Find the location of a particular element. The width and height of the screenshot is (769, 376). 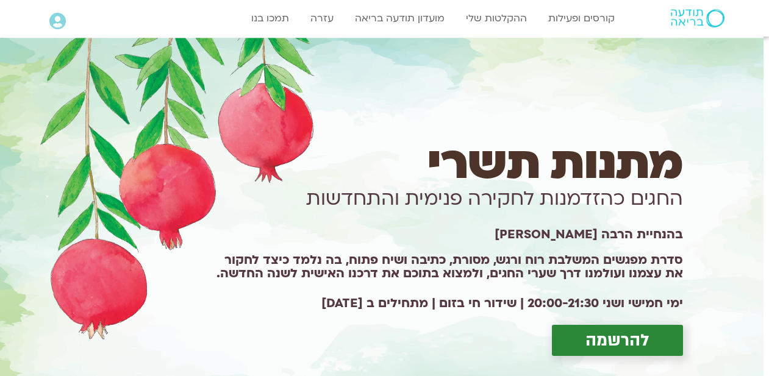

h1: החגים כהזדמנות לחקירה פנימית והתחדשות is located at coordinates (444, 199).